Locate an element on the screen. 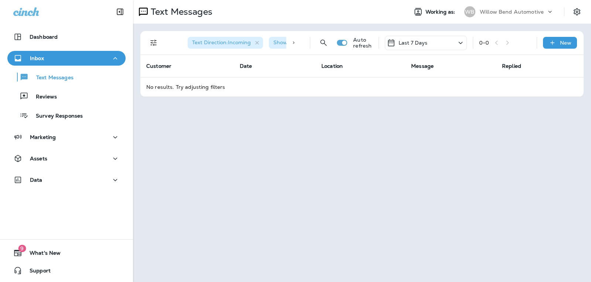  div: Show Start/Stop/Unsubscribe:true is located at coordinates (322, 43).